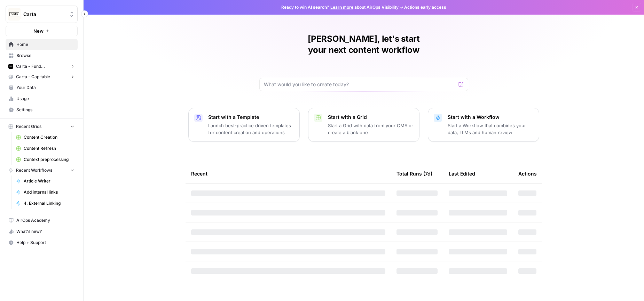 The image size is (644, 301). I want to click on span: Usage, so click(45, 99).